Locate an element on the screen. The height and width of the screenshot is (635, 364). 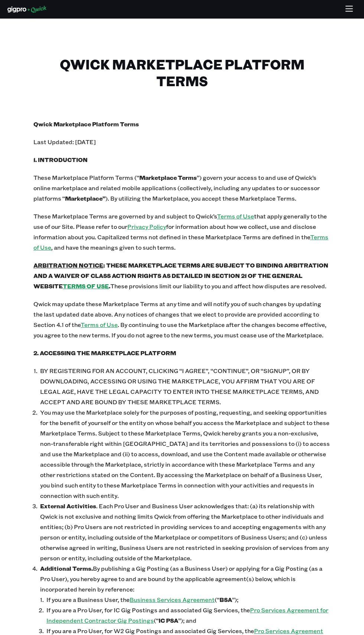
b: Marketplace Terms is located at coordinates (168, 177).